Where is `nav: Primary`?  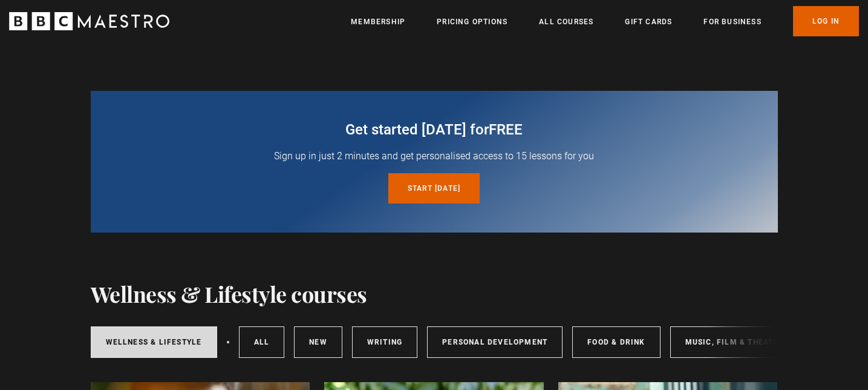
nav: Primary is located at coordinates (605, 21).